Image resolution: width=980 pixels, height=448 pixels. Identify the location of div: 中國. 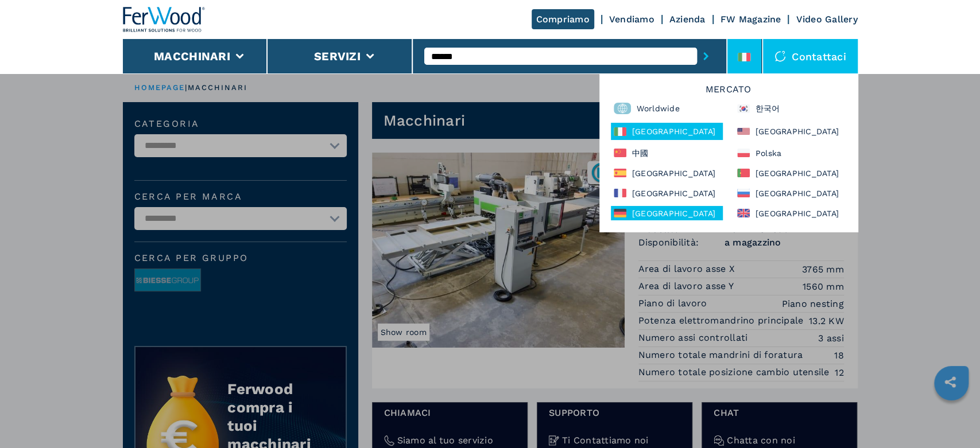
(666, 153).